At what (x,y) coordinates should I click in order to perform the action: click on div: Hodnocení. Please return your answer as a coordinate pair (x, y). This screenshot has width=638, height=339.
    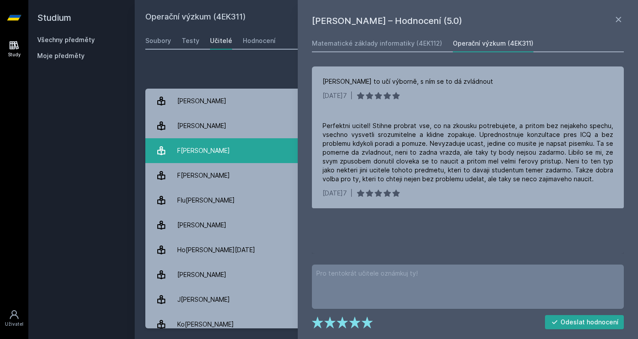
    Looking at the image, I should click on (259, 41).